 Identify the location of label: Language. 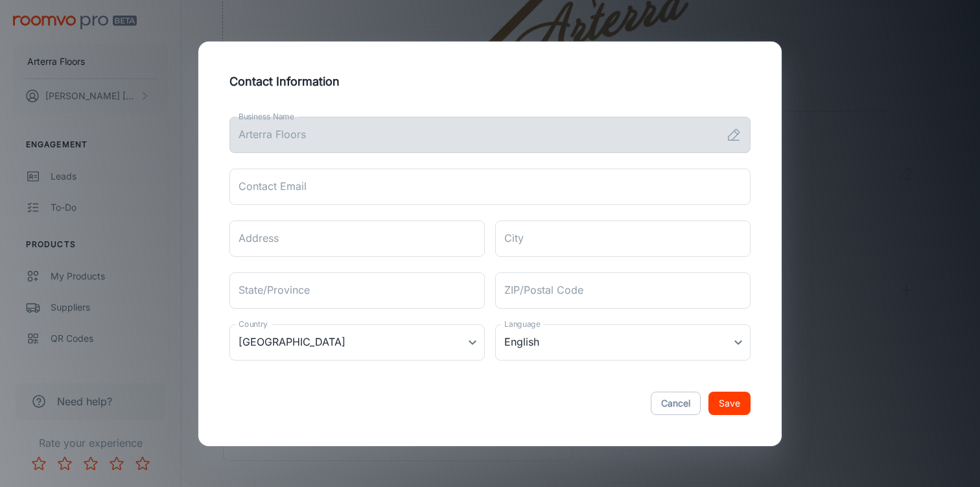
(523, 323).